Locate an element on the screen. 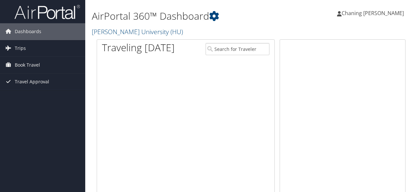 This screenshot has width=417, height=192. h1: AirPortal 360™ Dashboard is located at coordinates (198, 16).